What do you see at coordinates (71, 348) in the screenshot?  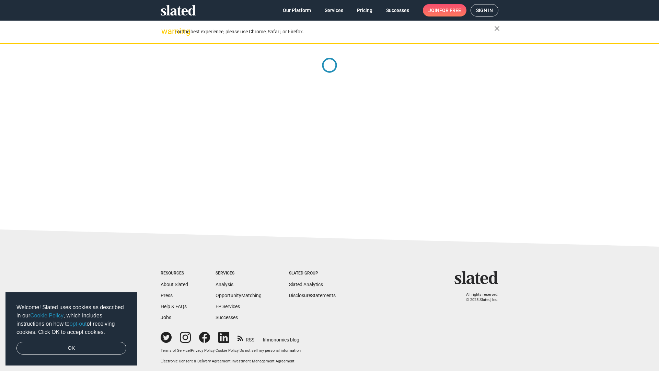 I see `a: dismiss cookie message` at bounding box center [71, 348].